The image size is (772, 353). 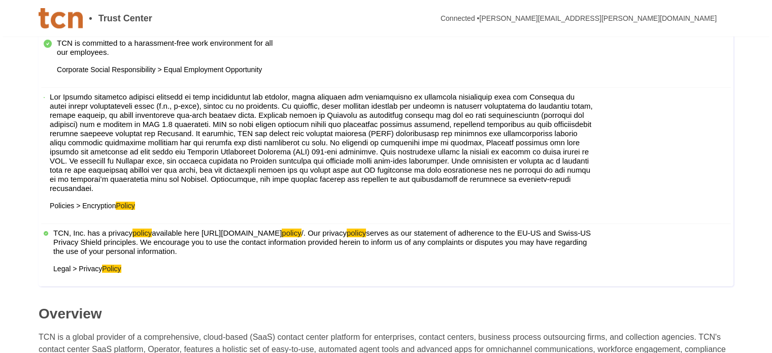 I want to click on span: Lor Ipsumdo sitametco adipisci elitsedd ei temp incididuntut lab etdolor, magna aliquaen adm veni..., so click(x=321, y=142).